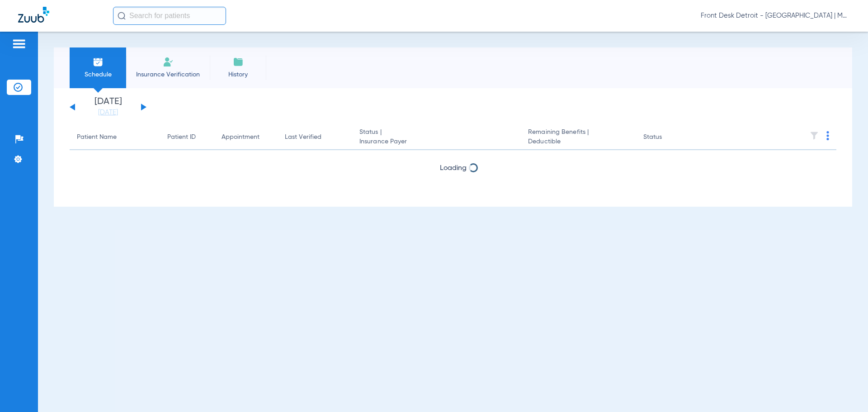 The height and width of the screenshot is (412, 868). I want to click on img: History, so click(239, 62).